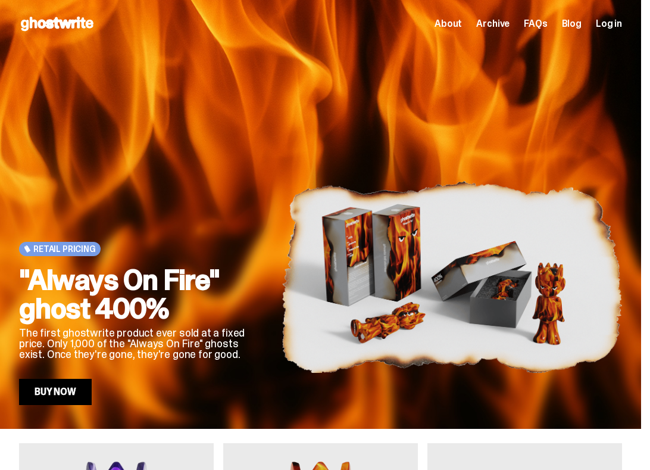 The height and width of the screenshot is (470, 650). What do you see at coordinates (55, 392) in the screenshot?
I see `a: Buy Now` at bounding box center [55, 392].